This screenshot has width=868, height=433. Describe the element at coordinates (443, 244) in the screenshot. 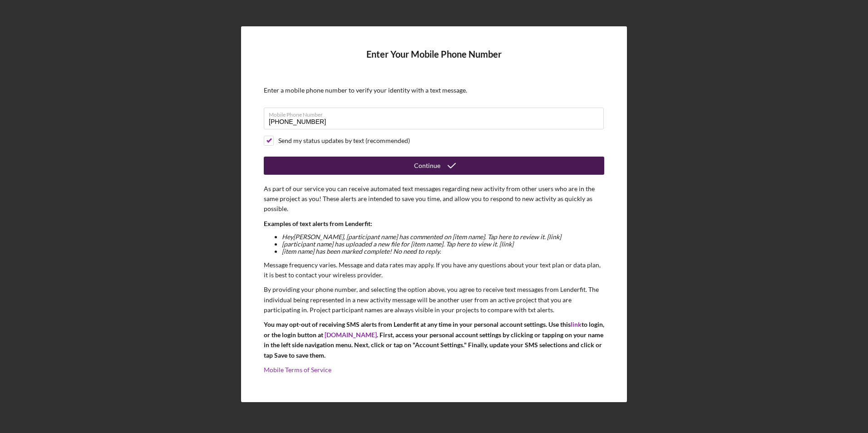

I see `li: [participant name] has uploaded a new file for [item name]. Tap here to view it. [link]` at that location.